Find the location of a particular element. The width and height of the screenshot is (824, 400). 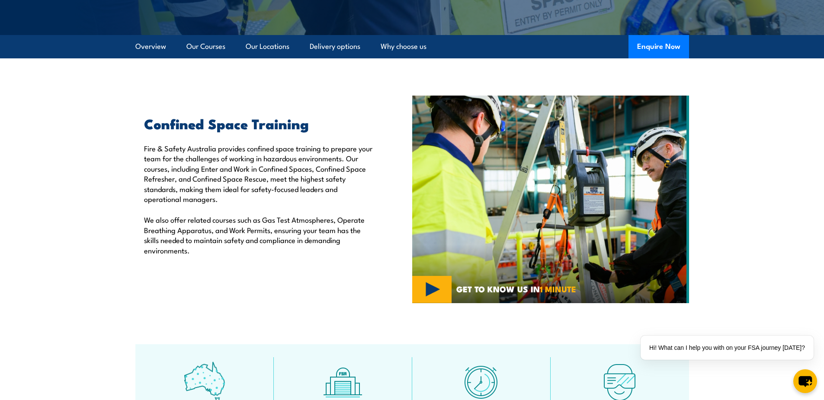

p: We also offer related courses such as Gas Test Atmospheres, Operate Breathing Apparatus, and Work... is located at coordinates (258, 235).